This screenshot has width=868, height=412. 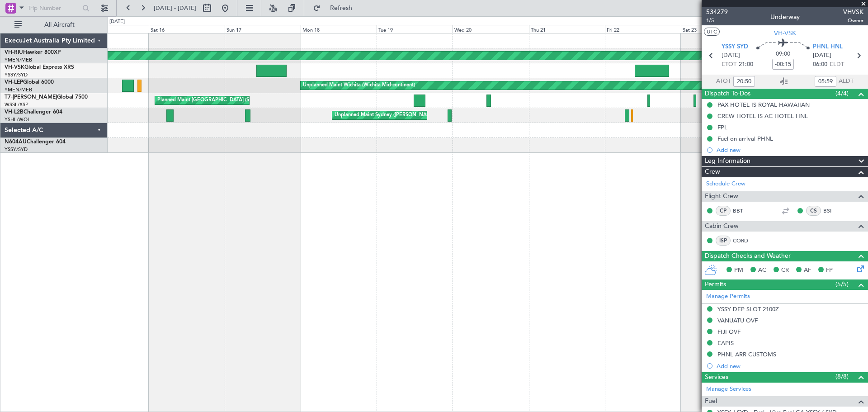 I want to click on a: VH-L2BChallenger 604, so click(x=33, y=112).